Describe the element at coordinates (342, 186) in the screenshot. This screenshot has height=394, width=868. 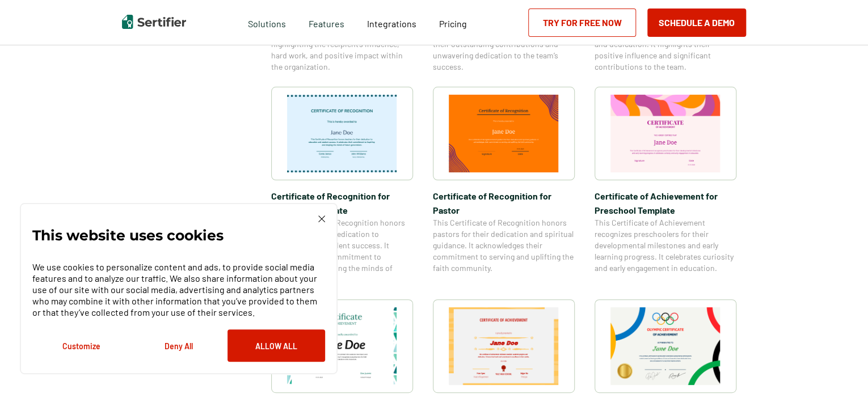
I see `a: Certificate of Recognition for Teachers TemplateCertificate of Recognition for Teachers TemplateT...` at that location.